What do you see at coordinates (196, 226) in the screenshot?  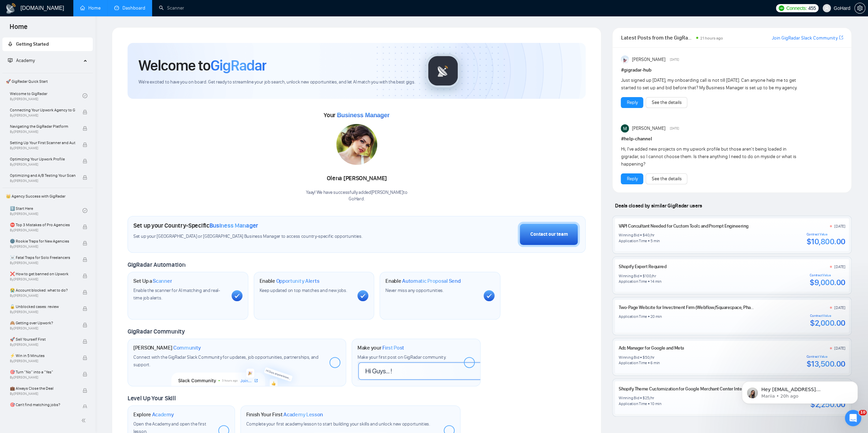 I see `h1: Set up your Country-Specific` at bounding box center [196, 226].